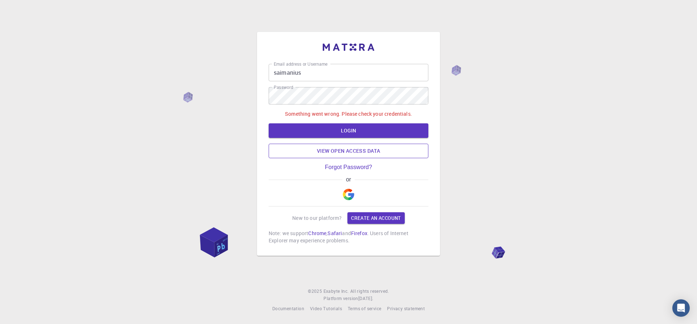  I want to click on img: Google, so click(349, 195).